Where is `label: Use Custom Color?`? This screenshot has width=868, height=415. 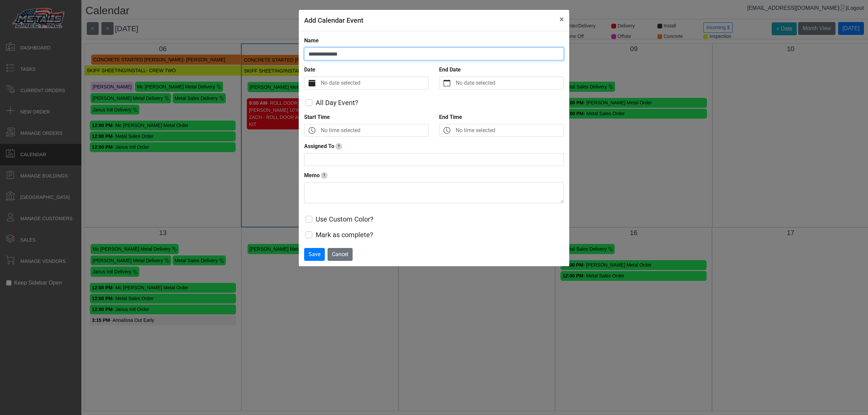 label: Use Custom Color? is located at coordinates (344, 219).